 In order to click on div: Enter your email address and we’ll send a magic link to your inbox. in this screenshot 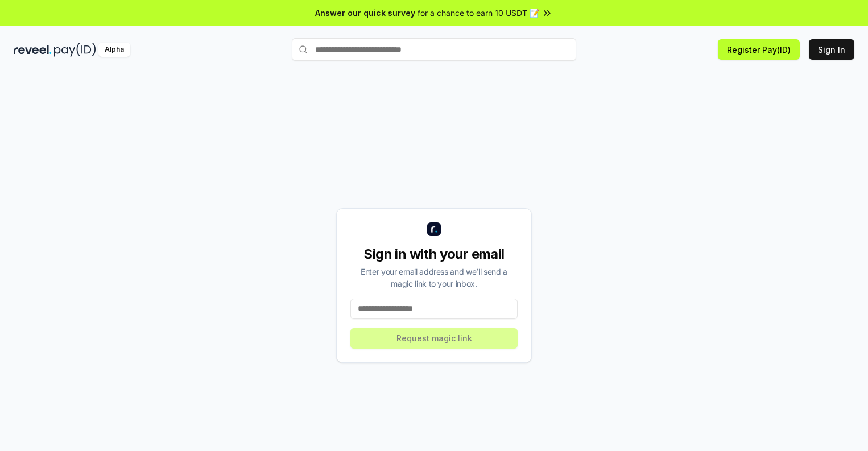, I will do `click(434, 278)`.